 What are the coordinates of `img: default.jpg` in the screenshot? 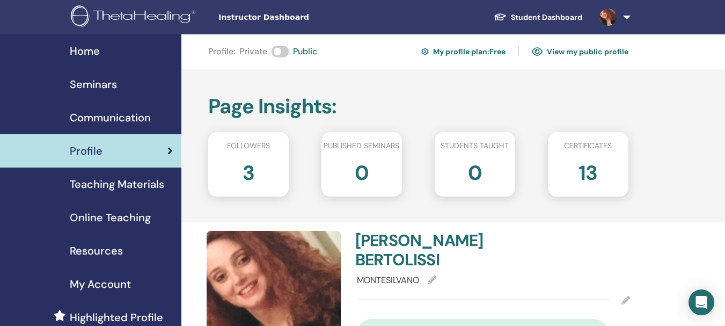 It's located at (608, 17).